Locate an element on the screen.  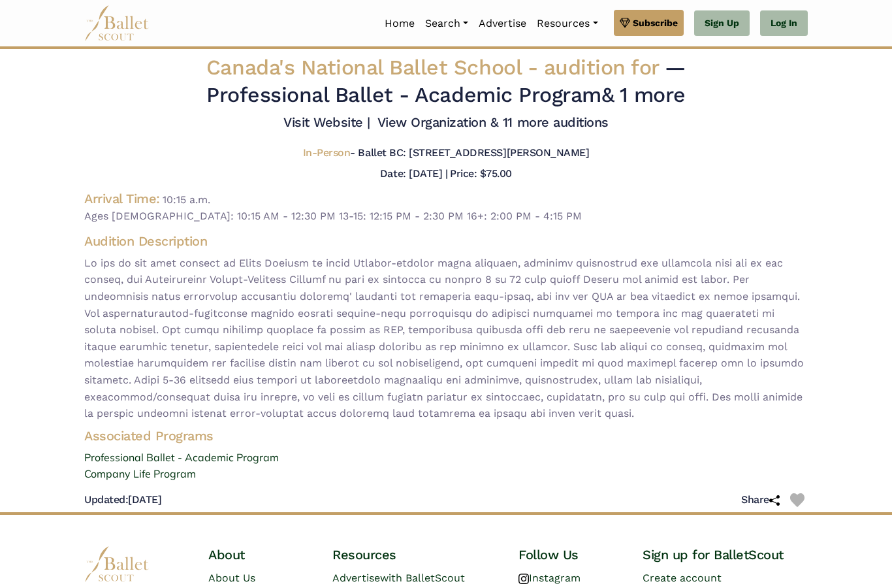
a: Company Life Program is located at coordinates (446, 474).